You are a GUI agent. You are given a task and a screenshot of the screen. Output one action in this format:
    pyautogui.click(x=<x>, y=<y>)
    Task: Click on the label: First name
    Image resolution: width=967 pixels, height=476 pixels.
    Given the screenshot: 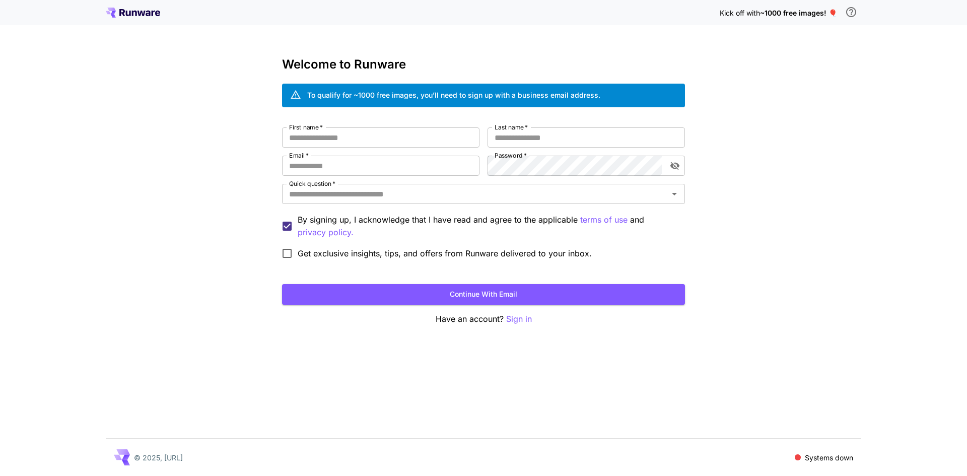 What is the action you would take?
    pyautogui.click(x=306, y=127)
    